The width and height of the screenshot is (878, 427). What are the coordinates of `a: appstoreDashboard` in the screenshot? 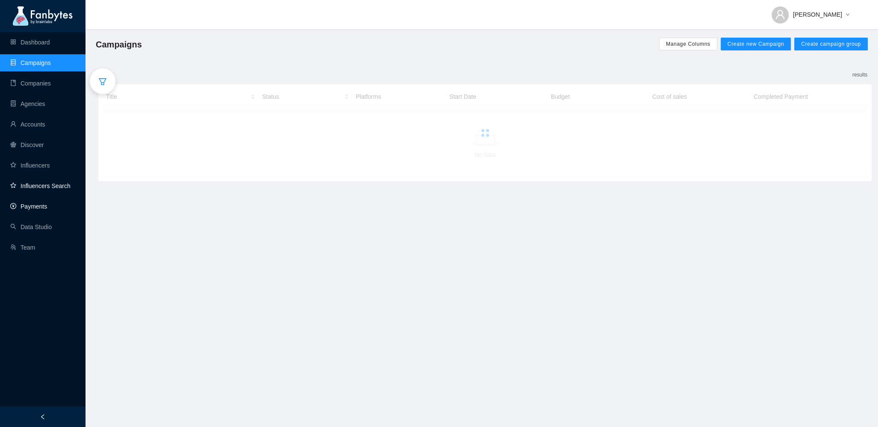 It's located at (30, 42).